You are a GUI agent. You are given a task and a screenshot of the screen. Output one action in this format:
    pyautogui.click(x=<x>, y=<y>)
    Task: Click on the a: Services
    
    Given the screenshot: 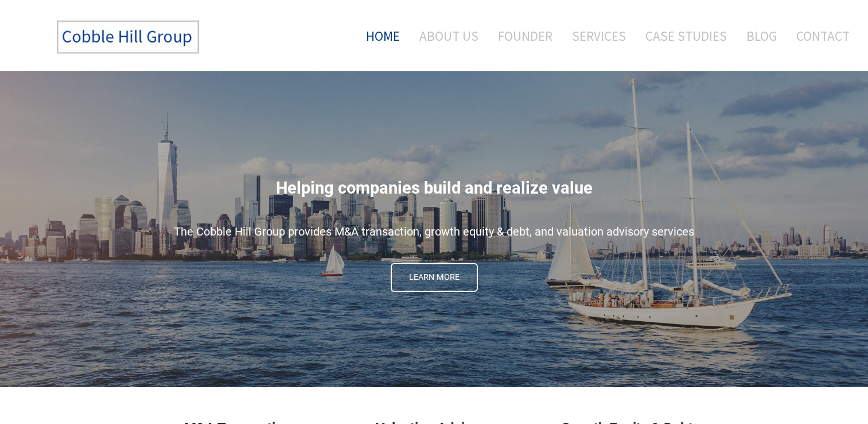 What is the action you would take?
    pyautogui.click(x=599, y=35)
    